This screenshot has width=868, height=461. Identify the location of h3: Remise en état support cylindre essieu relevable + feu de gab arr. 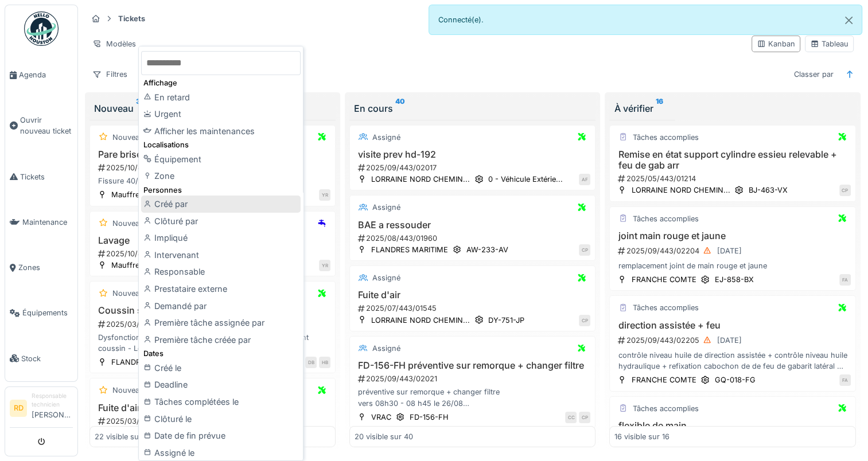
(732, 160).